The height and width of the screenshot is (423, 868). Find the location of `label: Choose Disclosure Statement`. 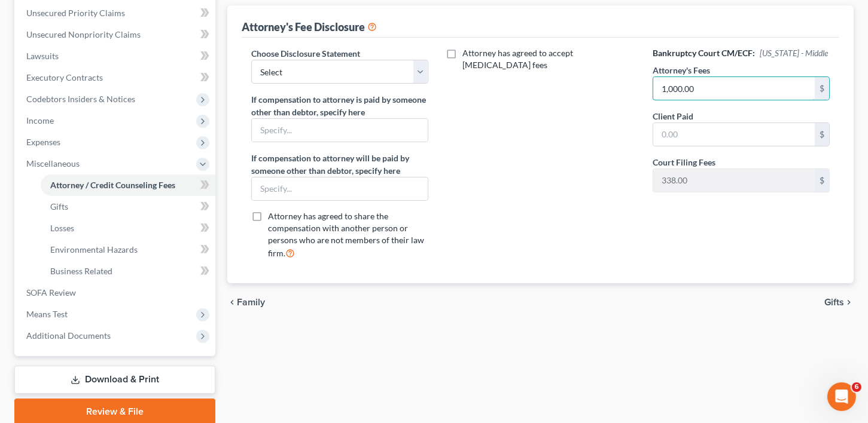

label: Choose Disclosure Statement is located at coordinates (306, 53).